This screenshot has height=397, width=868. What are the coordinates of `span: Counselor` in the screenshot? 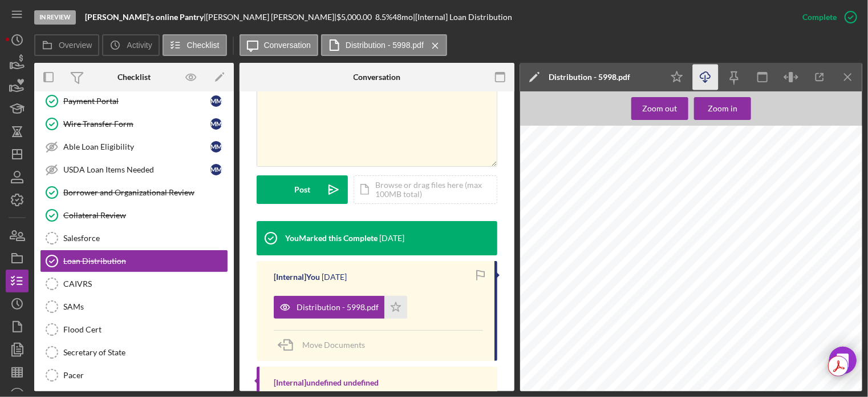 It's located at (565, 249).